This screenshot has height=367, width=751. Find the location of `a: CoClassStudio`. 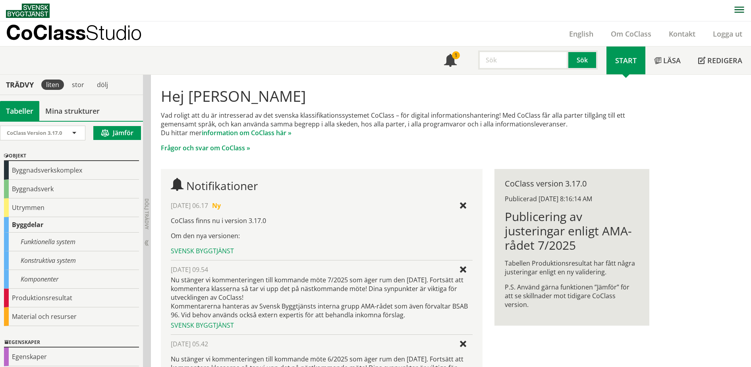

a: CoClassStudio is located at coordinates (82, 34).